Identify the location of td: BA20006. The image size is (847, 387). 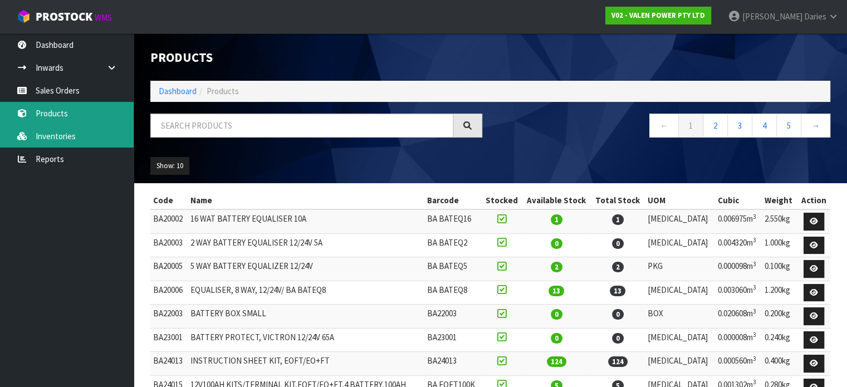
(169, 292).